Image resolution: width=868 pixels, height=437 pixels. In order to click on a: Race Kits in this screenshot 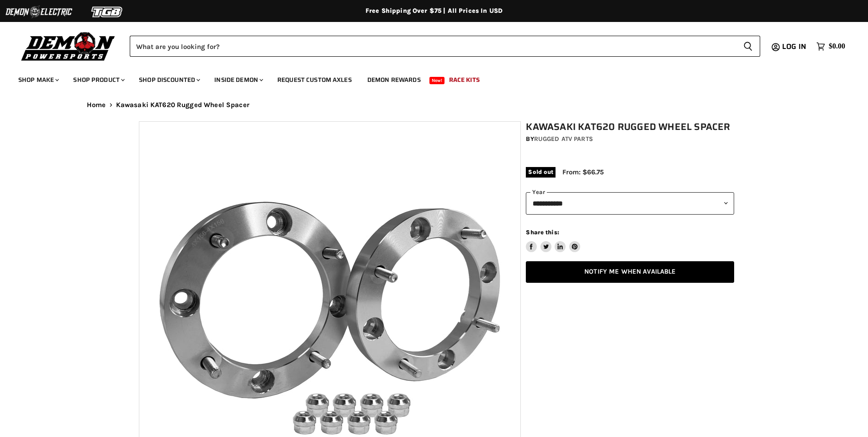, I will do `click(465, 80)`.